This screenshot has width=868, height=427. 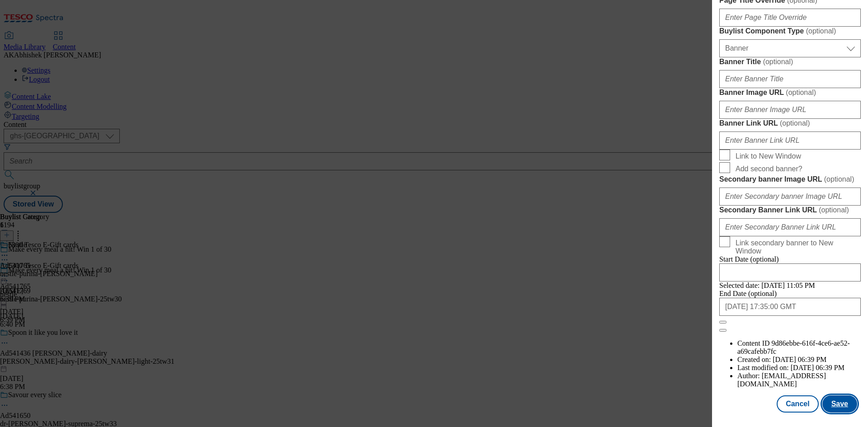 I want to click on span: 9d86ebbe-616f-4ce6-ae52-a69cafebb7fc, so click(x=793, y=347).